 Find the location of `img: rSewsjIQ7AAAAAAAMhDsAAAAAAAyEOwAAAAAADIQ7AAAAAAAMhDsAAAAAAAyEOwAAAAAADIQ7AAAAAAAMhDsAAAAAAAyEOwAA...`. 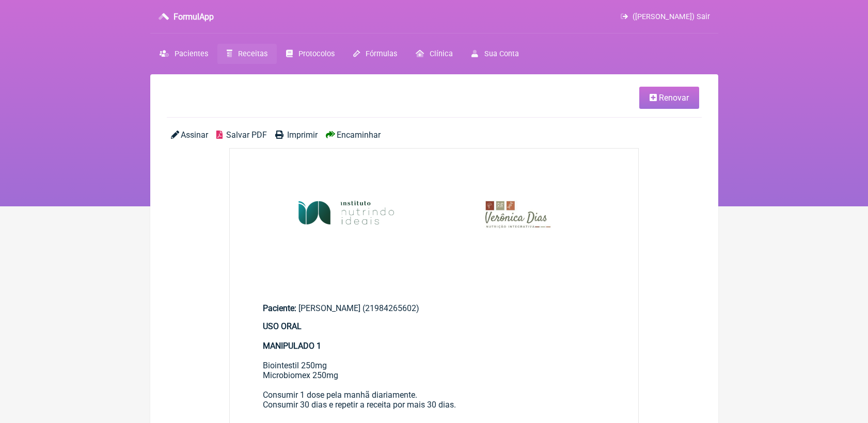

img: rSewsjIQ7AAAAAAAMhDsAAAAAAAyEOwAAAAAADIQ7AAAAAAAMhDsAAAAAAAyEOwAAAAAADIQ7AAAAAAAMhDsAAAAAAAyEOwAA... is located at coordinates (434, 217).